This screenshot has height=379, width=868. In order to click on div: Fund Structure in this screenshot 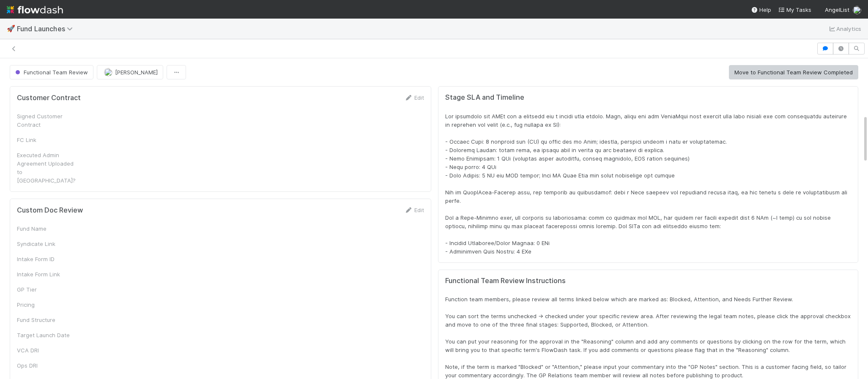, I will do `click(48, 320)`.